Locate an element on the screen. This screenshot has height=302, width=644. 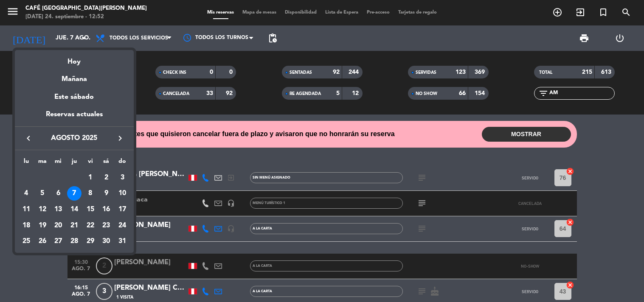
td: 21 de agosto de 2025 is located at coordinates (74, 226).